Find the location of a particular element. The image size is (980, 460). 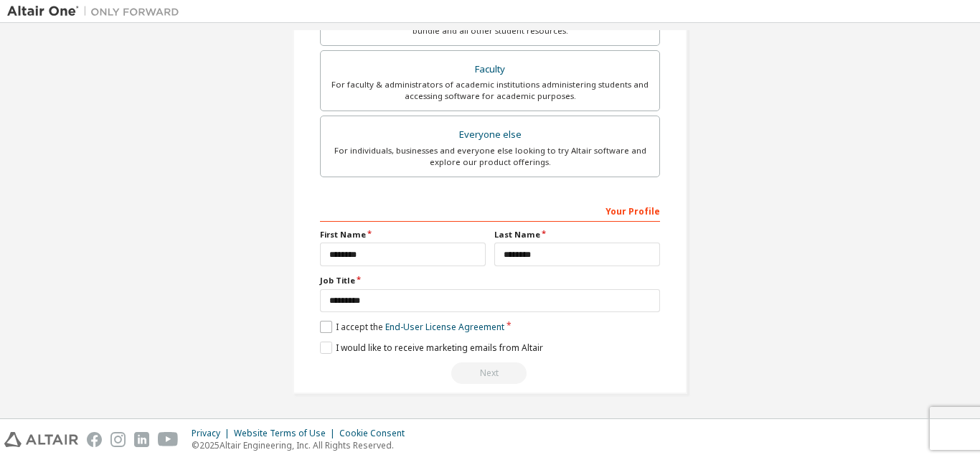

label: Job Title is located at coordinates (490, 281).